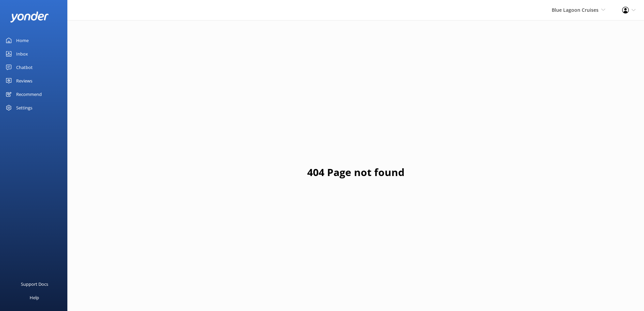 The height and width of the screenshot is (311, 644). Describe the element at coordinates (24, 81) in the screenshot. I see `div: Reviews` at that location.